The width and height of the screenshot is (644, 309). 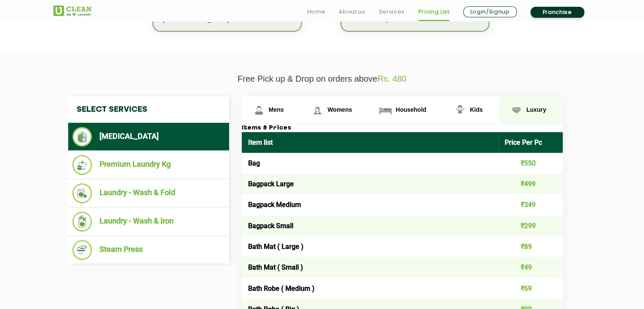 I want to click on img: Luxury, so click(x=517, y=110).